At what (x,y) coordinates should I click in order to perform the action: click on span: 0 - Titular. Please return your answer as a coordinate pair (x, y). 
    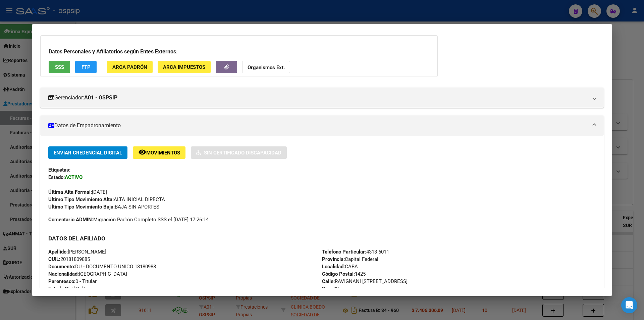
    Looking at the image, I should click on (72, 282).